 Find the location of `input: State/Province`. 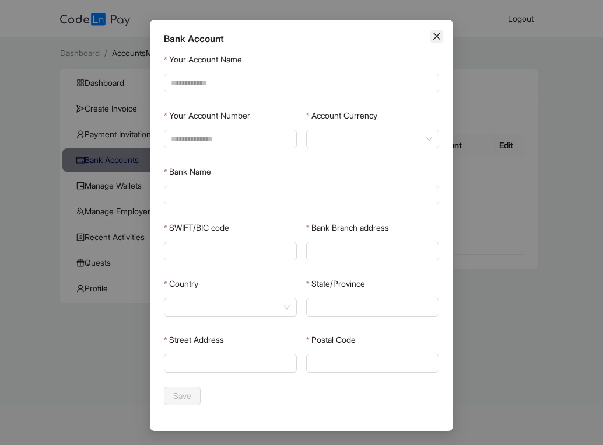

input: State/Province is located at coordinates (372, 307).